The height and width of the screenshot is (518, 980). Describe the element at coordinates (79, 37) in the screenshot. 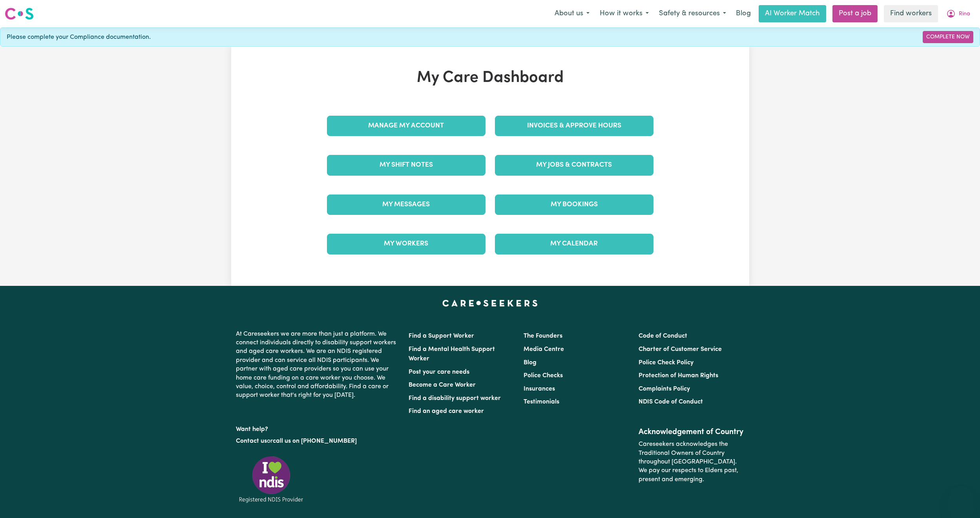

I see `span: Please complete your Compliance documentation.` at that location.